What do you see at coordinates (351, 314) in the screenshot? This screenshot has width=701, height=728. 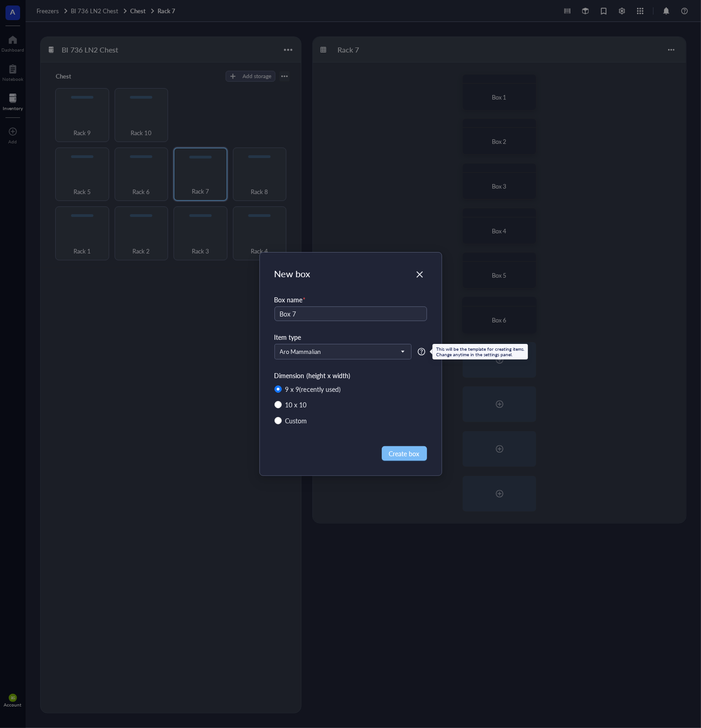 I see `input: e.g. DNA protein` at bounding box center [351, 314].